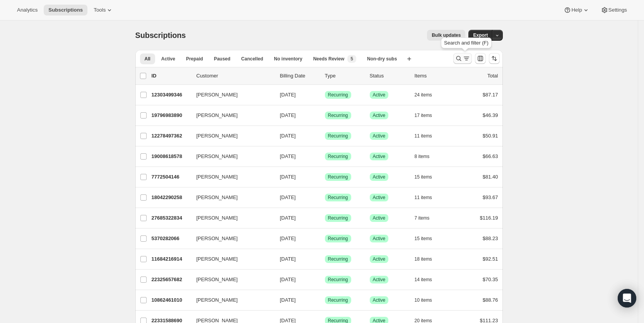 Image resolution: width=644 pixels, height=323 pixels. Describe the element at coordinates (491, 156) in the screenshot. I see `span: $66.63` at that location.